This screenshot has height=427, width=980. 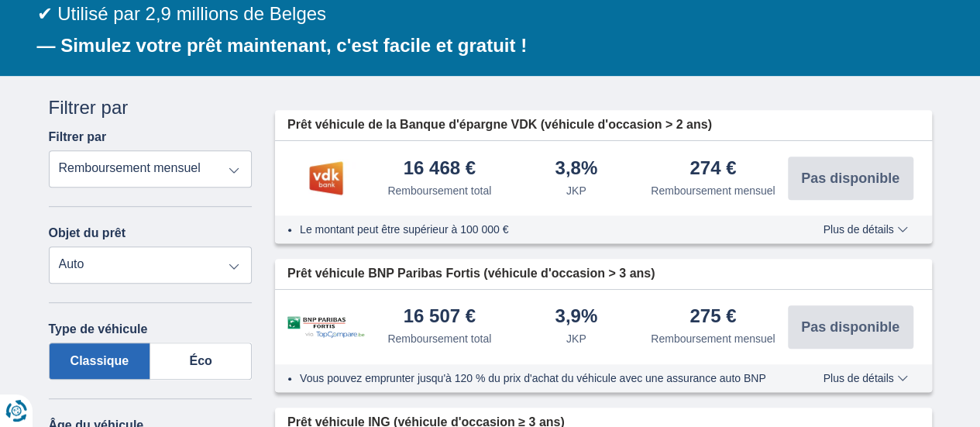 What do you see at coordinates (88, 232) in the screenshot?
I see `font: Objet du prêt` at bounding box center [88, 232].